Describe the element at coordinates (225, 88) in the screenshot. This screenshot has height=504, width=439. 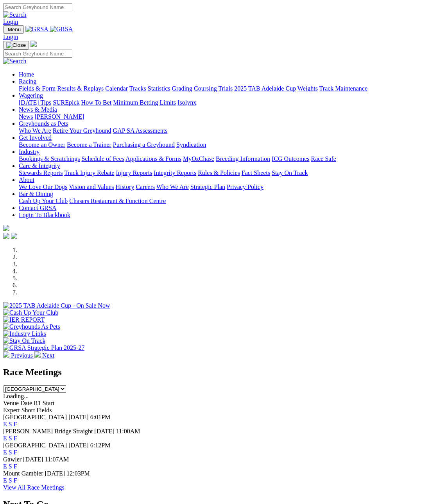
I see `a: Trials` at that location.